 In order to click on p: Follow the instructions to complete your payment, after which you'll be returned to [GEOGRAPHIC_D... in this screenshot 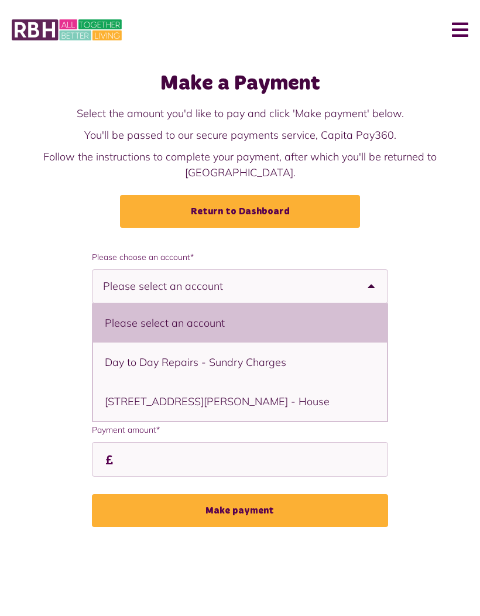, I will do `click(240, 164)`.